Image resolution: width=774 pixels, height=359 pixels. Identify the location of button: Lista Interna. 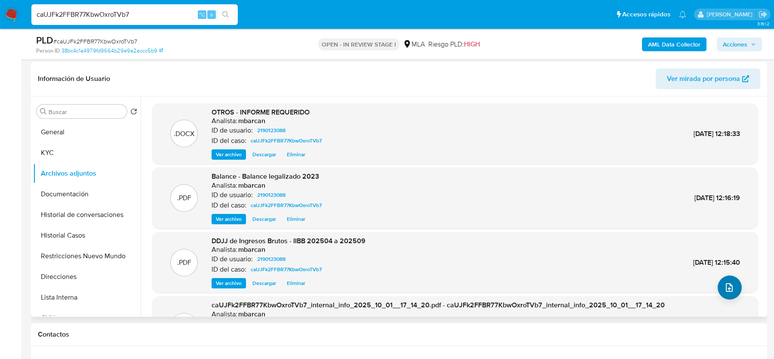
(87, 297).